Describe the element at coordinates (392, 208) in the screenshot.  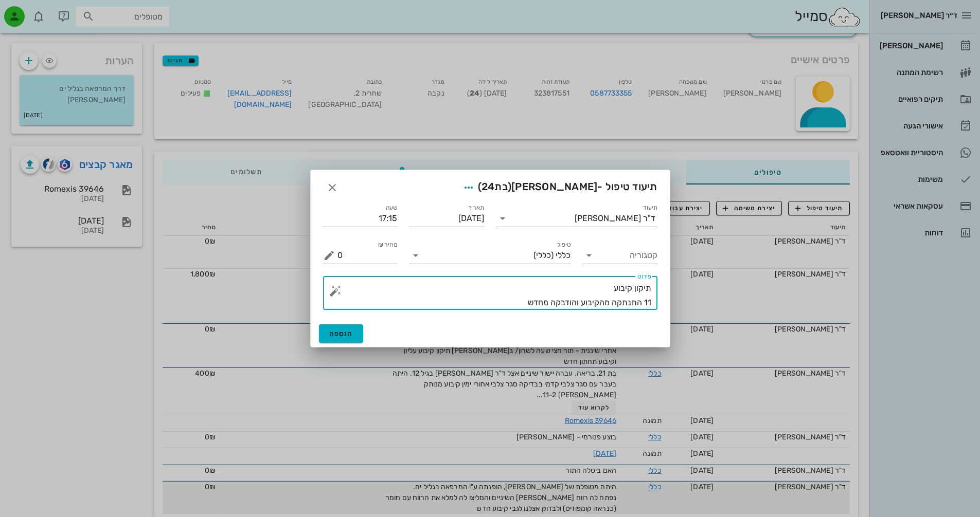
I see `label: שעה` at that location.